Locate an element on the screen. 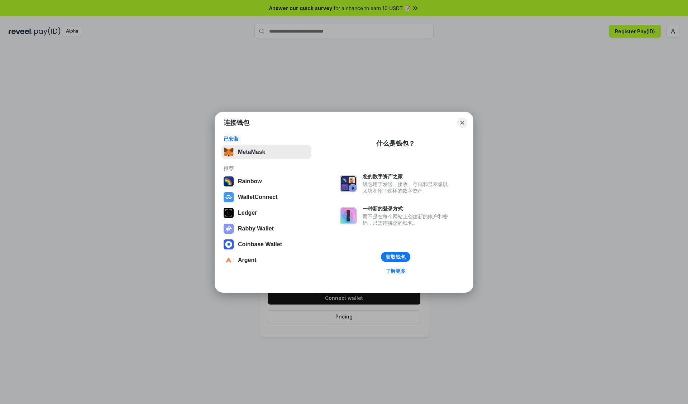  button: Argent is located at coordinates (266, 260).